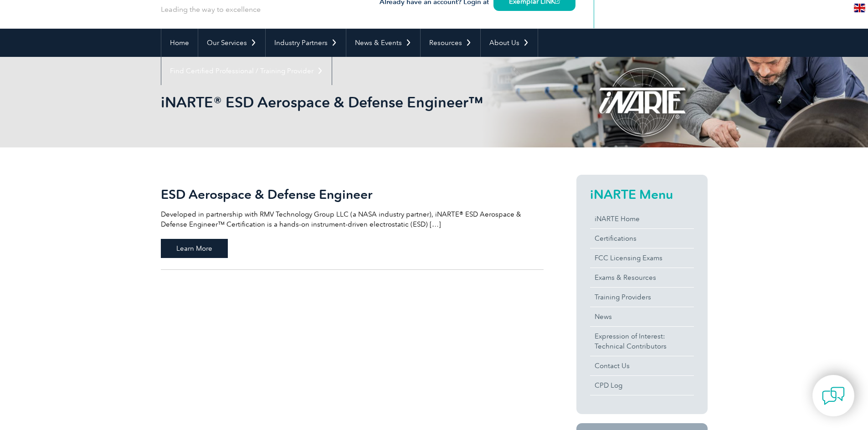  I want to click on a: About Us, so click(509, 43).